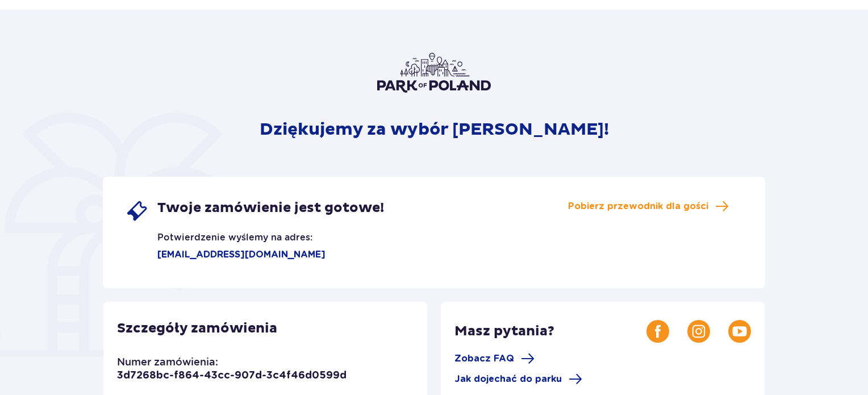 This screenshot has width=868, height=395. Describe the element at coordinates (137, 211) in the screenshot. I see `img: single ticket icon` at that location.